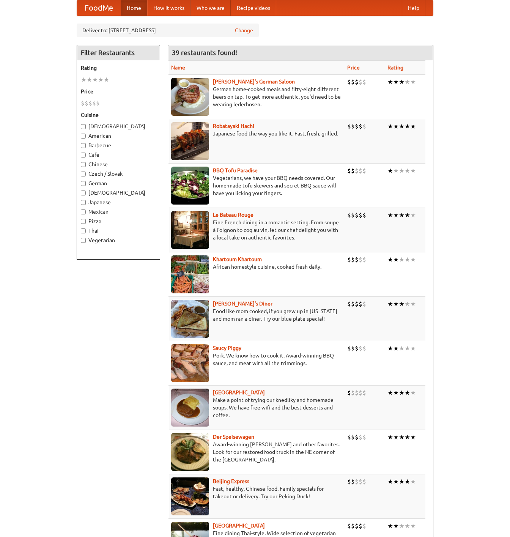  I want to click on a: Change, so click(244, 30).